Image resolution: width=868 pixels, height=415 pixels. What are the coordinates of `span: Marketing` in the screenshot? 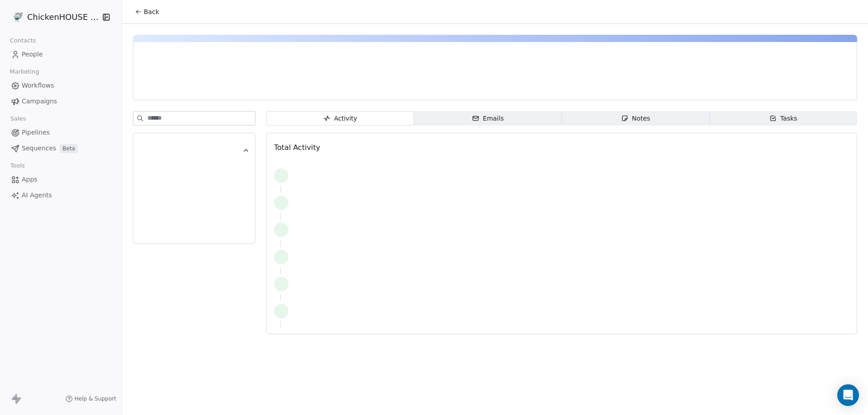 It's located at (24, 72).